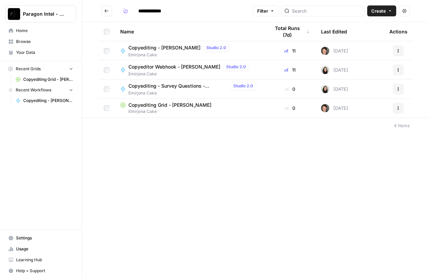 This screenshot has height=279, width=429. I want to click on input: Search, so click(326, 11).